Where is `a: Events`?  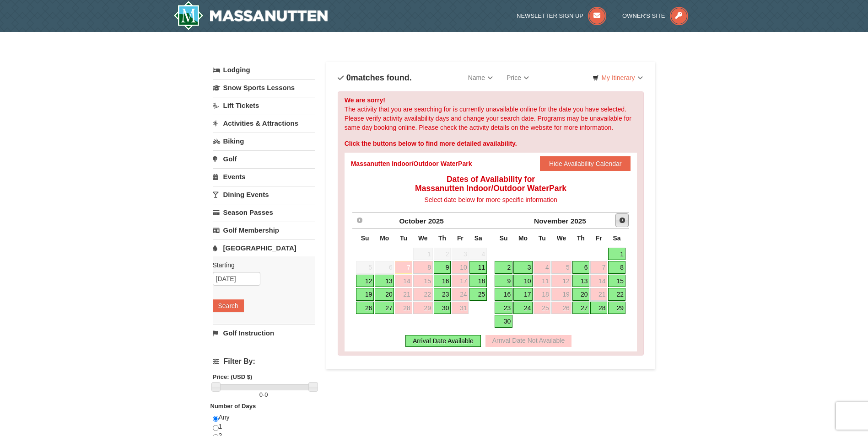
a: Events is located at coordinates (264, 177).